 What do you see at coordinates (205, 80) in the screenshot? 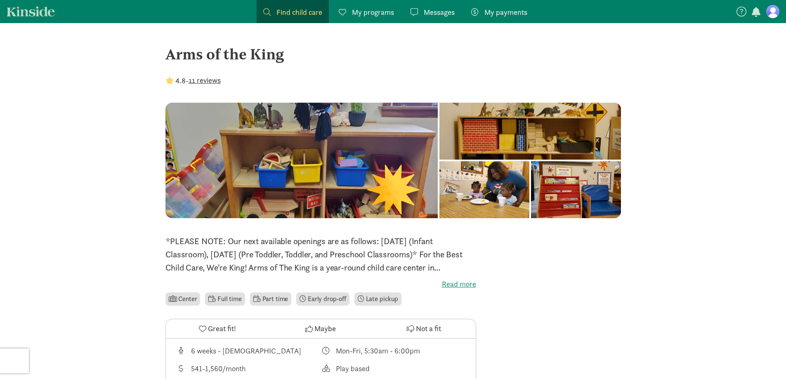
I see `button: 11 reviews` at bounding box center [205, 80].